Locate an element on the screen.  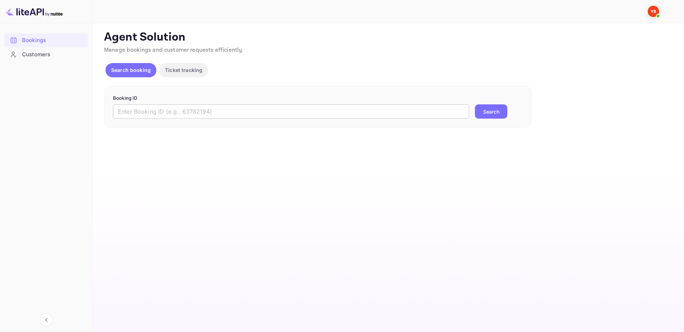
input: Enter Booking ID (e.g., 63782194) is located at coordinates (291, 111).